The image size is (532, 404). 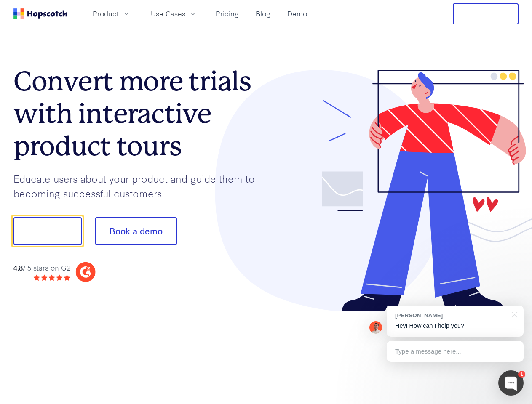 I want to click on button: Free Trial, so click(x=486, y=14).